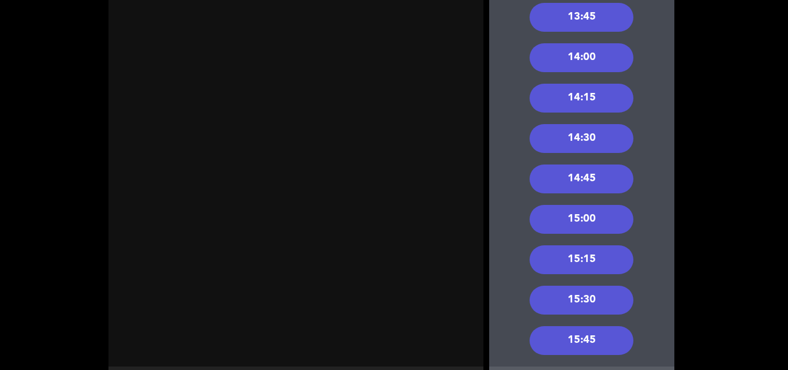  What do you see at coordinates (581, 98) in the screenshot?
I see `div: 14:15` at bounding box center [581, 98].